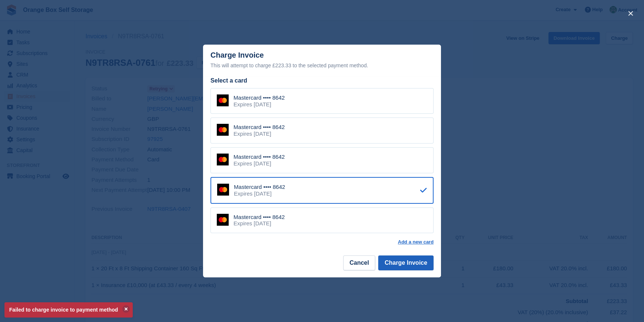  I want to click on div: This will attempt to charge £223.33 to the selected payment method., so click(322, 65).